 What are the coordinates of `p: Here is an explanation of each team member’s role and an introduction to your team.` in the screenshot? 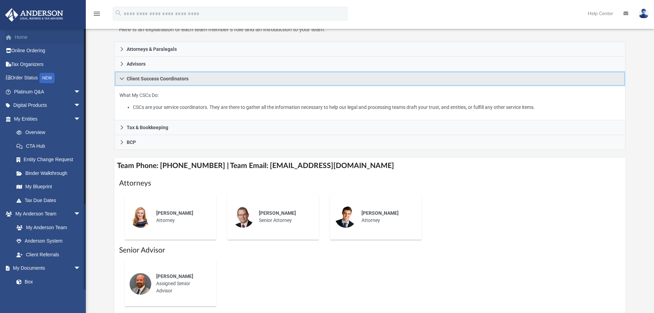 It's located at (242, 30).